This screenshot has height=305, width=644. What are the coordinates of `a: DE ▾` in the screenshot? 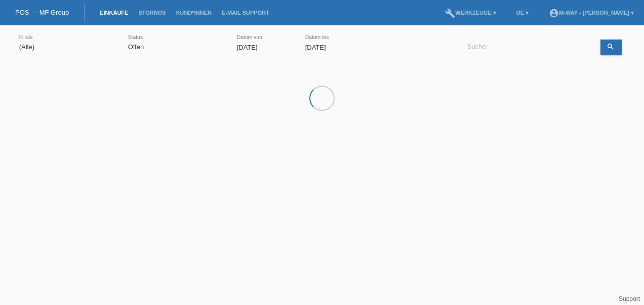 It's located at (522, 13).